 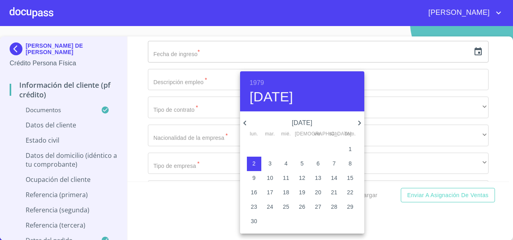 What do you see at coordinates (286, 207) in the screenshot?
I see `button: 25` at bounding box center [286, 207].